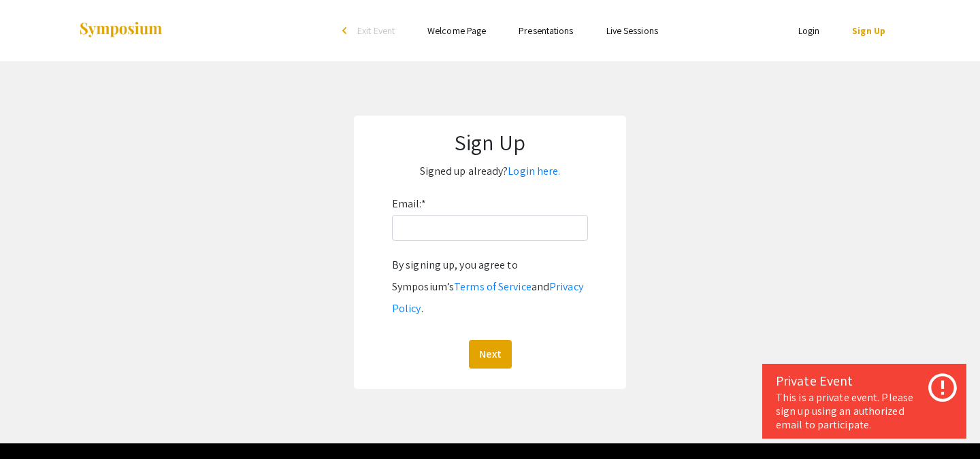 The height and width of the screenshot is (459, 980). What do you see at coordinates (632, 31) in the screenshot?
I see `a: Live Sessions` at bounding box center [632, 31].